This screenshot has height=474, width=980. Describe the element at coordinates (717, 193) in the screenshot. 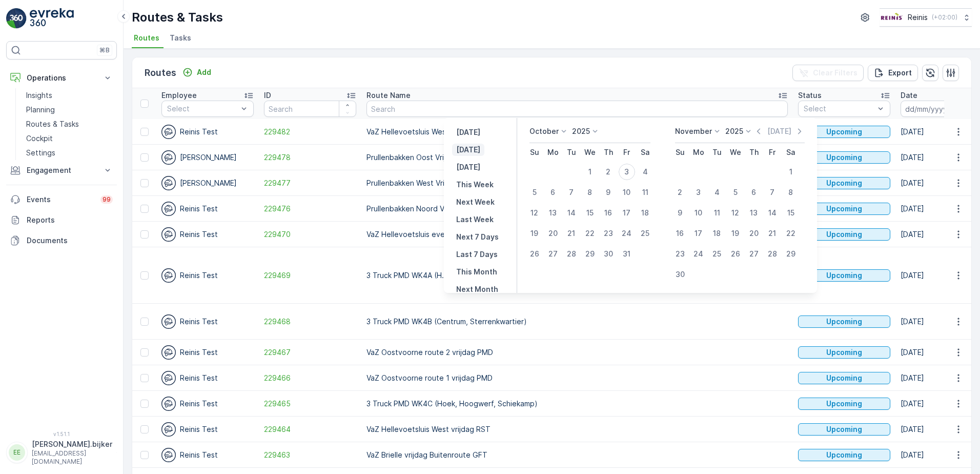

I see `div: 4` at that location.